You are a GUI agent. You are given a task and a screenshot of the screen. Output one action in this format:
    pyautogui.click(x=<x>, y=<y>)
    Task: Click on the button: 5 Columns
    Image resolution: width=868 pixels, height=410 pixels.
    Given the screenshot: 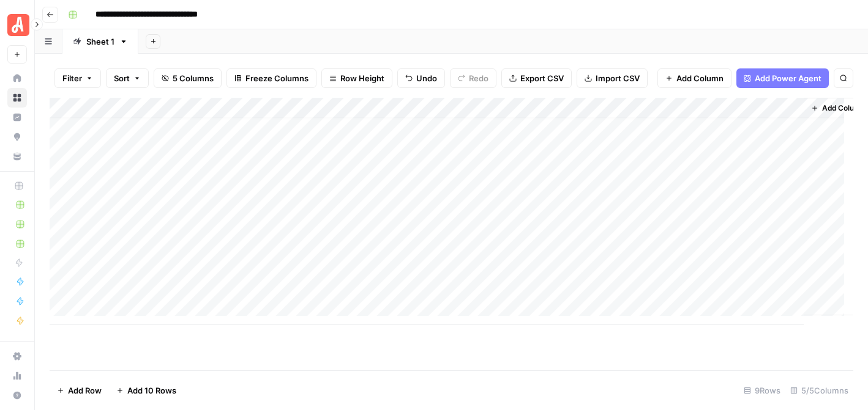 What is the action you would take?
    pyautogui.click(x=187, y=78)
    